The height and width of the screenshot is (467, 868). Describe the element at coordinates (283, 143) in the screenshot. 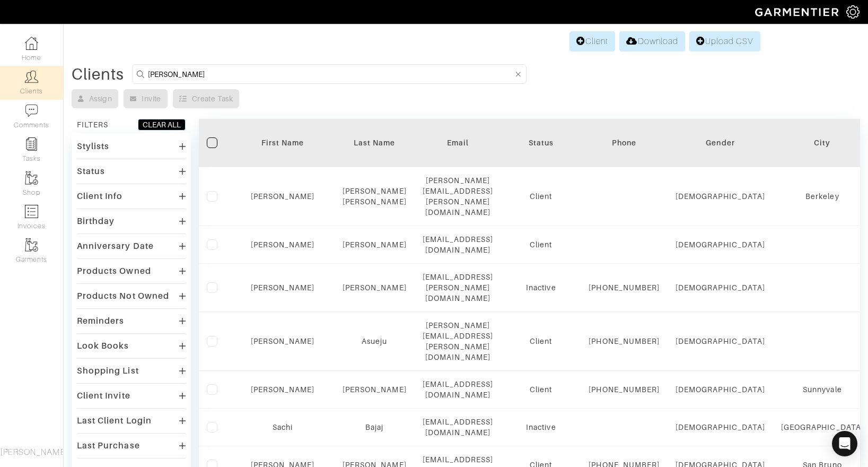

I see `div: First Name` at that location.